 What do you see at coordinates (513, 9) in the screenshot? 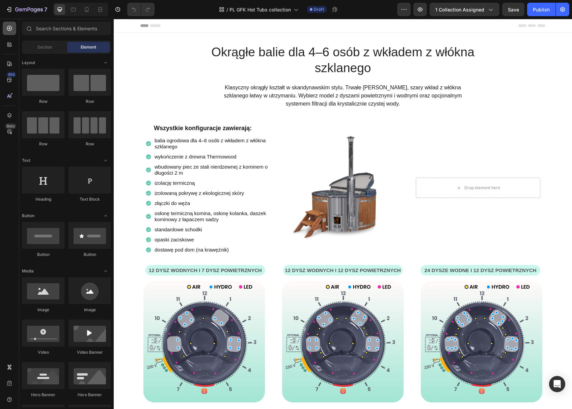
I see `button: Save` at bounding box center [513, 9].